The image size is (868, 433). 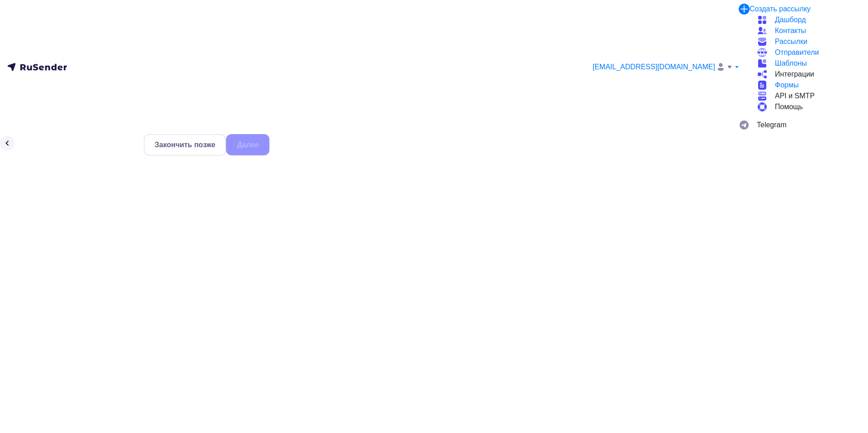 What do you see at coordinates (791, 42) in the screenshot?
I see `span: Рассылки` at bounding box center [791, 42].